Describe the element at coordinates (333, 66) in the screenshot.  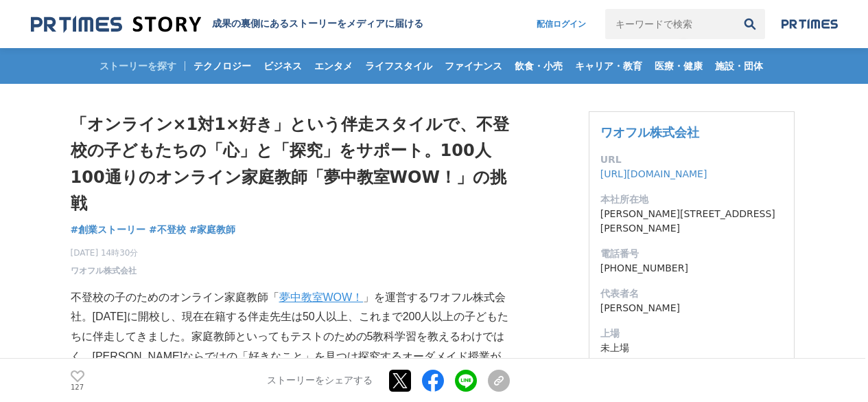
I see `span: エンタメ` at that location.